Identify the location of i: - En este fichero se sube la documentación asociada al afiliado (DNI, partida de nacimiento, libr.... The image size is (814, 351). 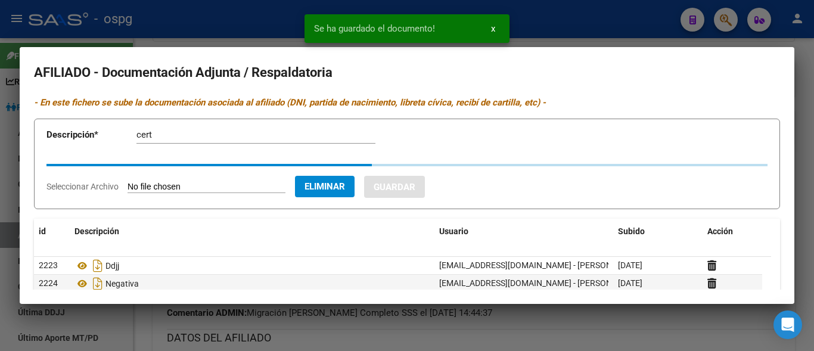
(290, 102).